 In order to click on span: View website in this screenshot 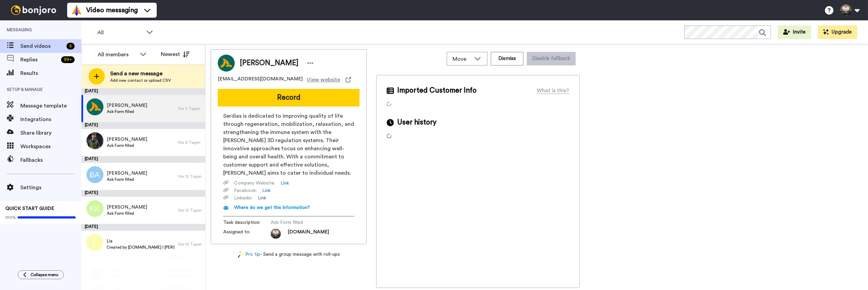, I will do `click(323, 80)`.